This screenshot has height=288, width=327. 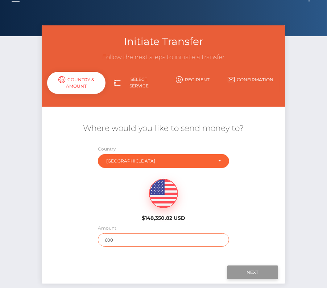 What do you see at coordinates (250, 79) in the screenshot?
I see `a: Confirmation` at bounding box center [250, 79].